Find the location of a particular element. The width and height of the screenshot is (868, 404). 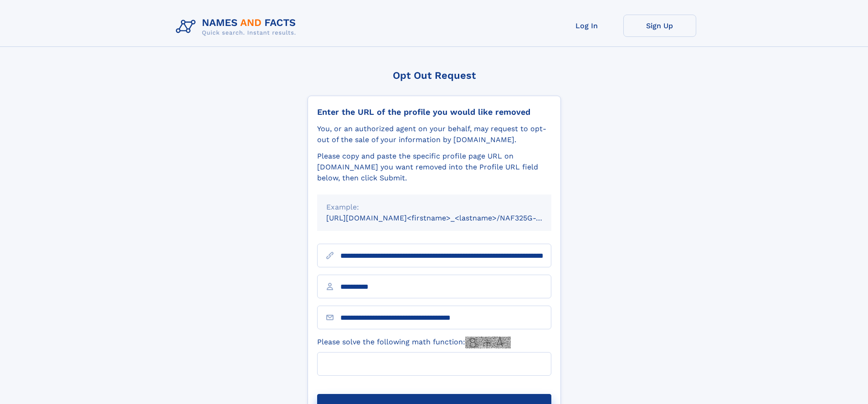

div: Enter the URL of the profile you would like removed is located at coordinates (434, 112).